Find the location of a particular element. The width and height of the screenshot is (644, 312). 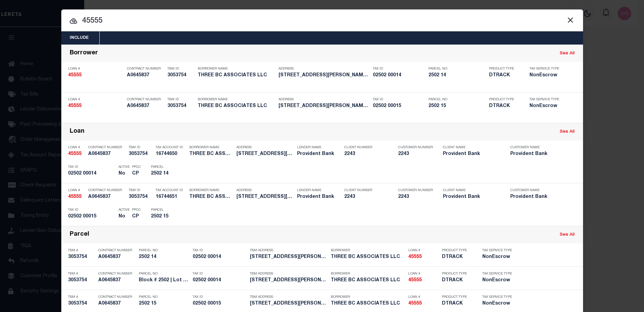

input: Start typing... is located at coordinates (322, 21).